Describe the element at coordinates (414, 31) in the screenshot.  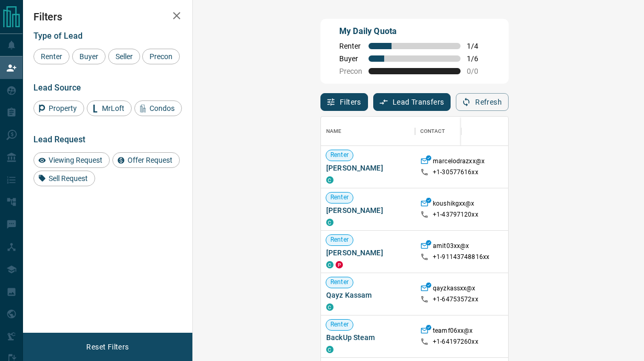
I see `p: My Daily Quota` at that location.